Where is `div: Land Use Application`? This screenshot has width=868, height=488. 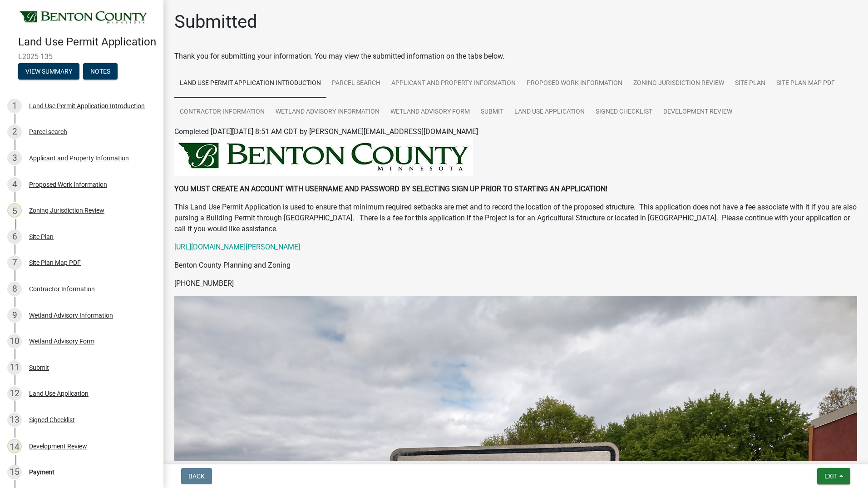
div: Land Use Application is located at coordinates (58, 393).